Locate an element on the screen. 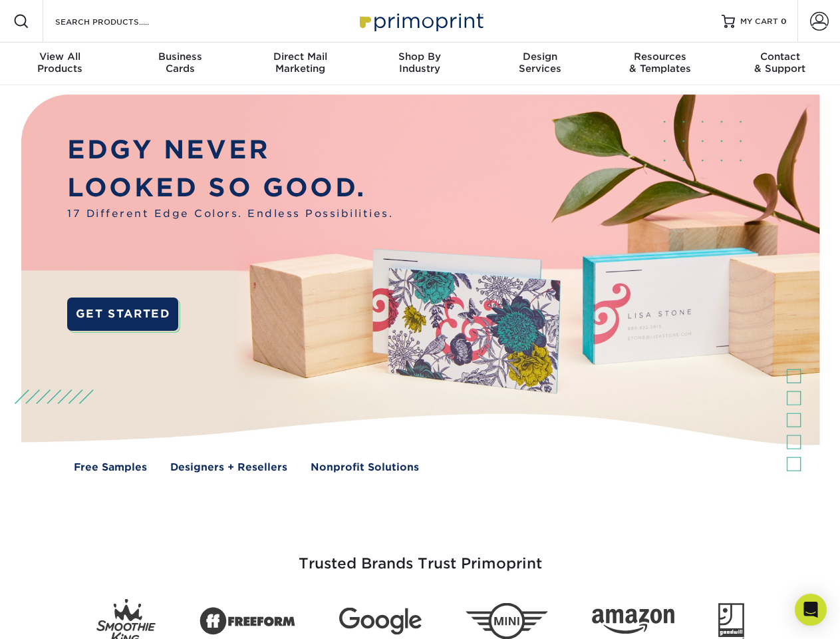  input: SEARCH PRODUCTS..... is located at coordinates (119, 21).